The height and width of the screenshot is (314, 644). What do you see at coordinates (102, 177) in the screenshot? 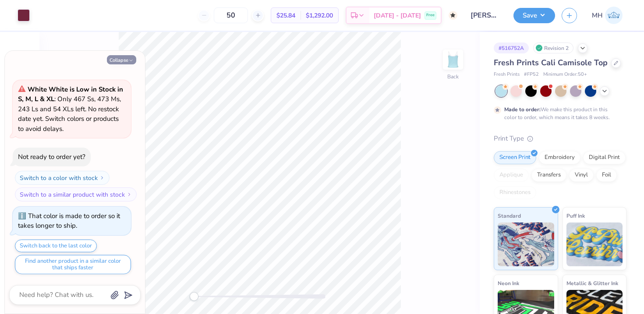
I see `img: Switch to a color with stock` at bounding box center [102, 177].